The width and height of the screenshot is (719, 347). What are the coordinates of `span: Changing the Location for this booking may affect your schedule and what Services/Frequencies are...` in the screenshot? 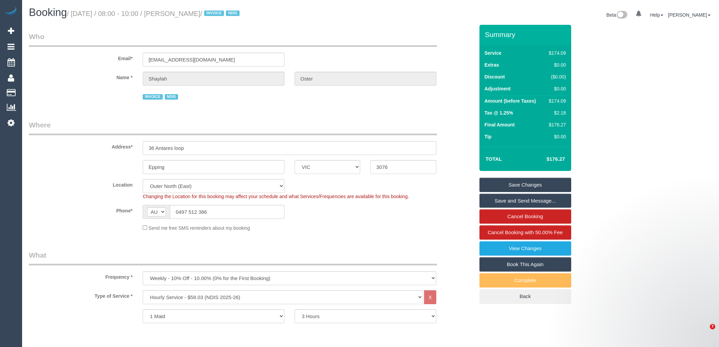 It's located at (276, 196).